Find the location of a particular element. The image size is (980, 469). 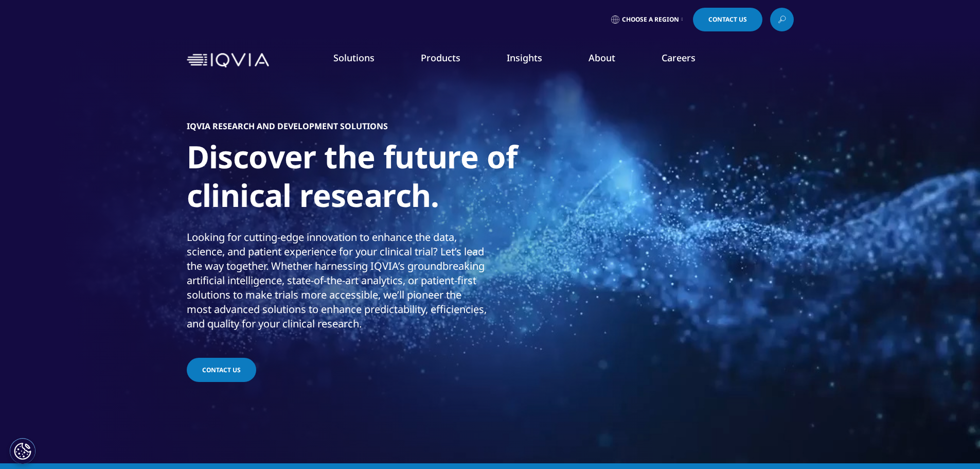

h1: Discover the future of clinical research. is located at coordinates (380, 179).